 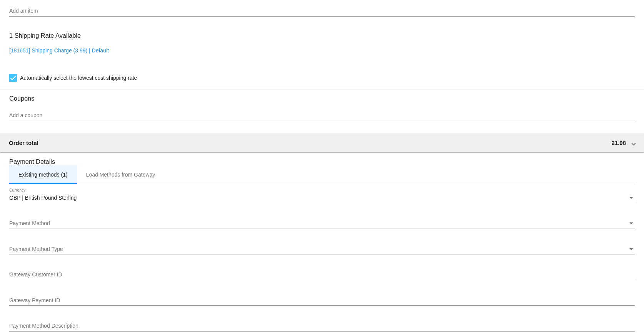 I want to click on span: Payment Method Type, so click(x=37, y=249).